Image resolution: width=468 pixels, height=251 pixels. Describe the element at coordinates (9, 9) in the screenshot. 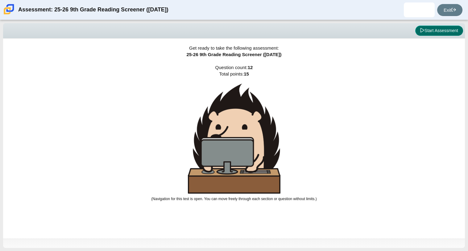

I see `img: Carmen School of Science & Technology` at that location.